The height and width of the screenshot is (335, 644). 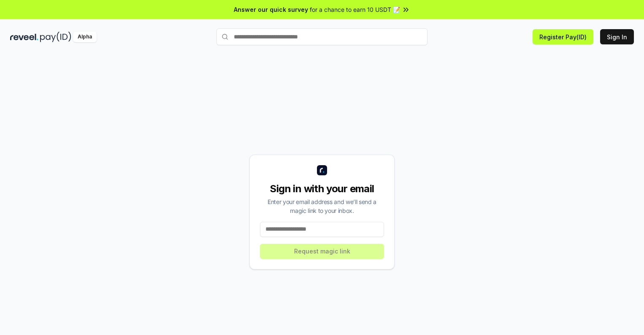 What do you see at coordinates (24, 37) in the screenshot?
I see `img: reveel_dark` at bounding box center [24, 37].